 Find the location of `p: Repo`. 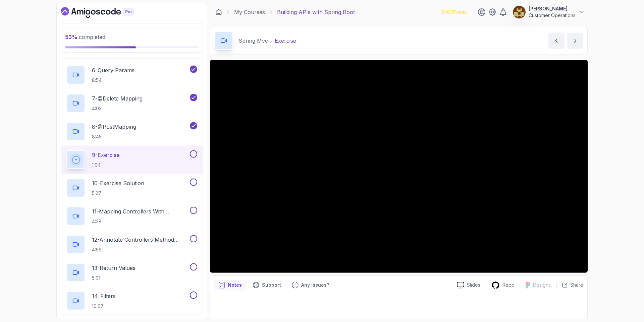

p: Repo is located at coordinates (509, 285).